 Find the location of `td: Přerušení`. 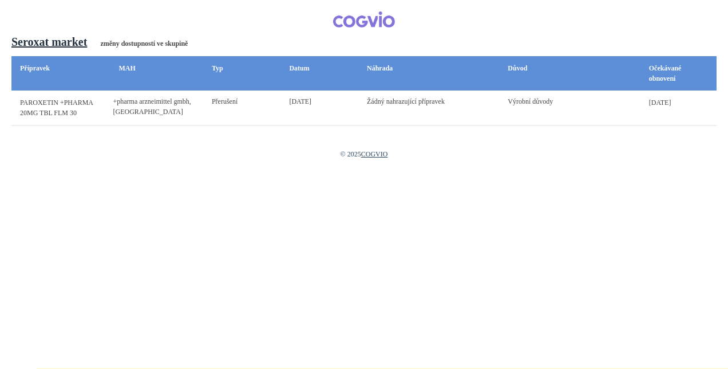

td: Přerušení is located at coordinates (248, 108).